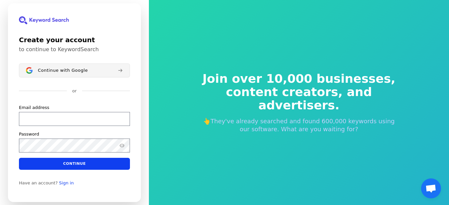  What do you see at coordinates (299, 79) in the screenshot?
I see `span: Join over 10,000 businesses,` at bounding box center [299, 79].